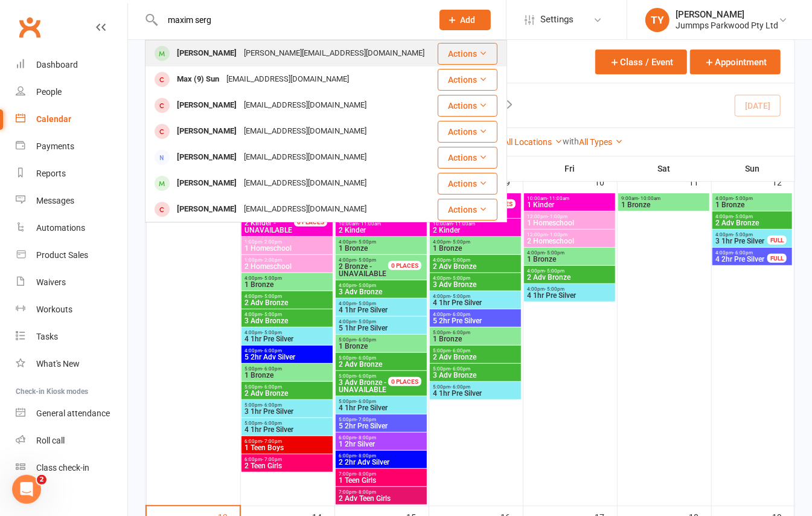 This screenshot has width=812, height=516. I want to click on span: 7:00pm, so click(381, 473).